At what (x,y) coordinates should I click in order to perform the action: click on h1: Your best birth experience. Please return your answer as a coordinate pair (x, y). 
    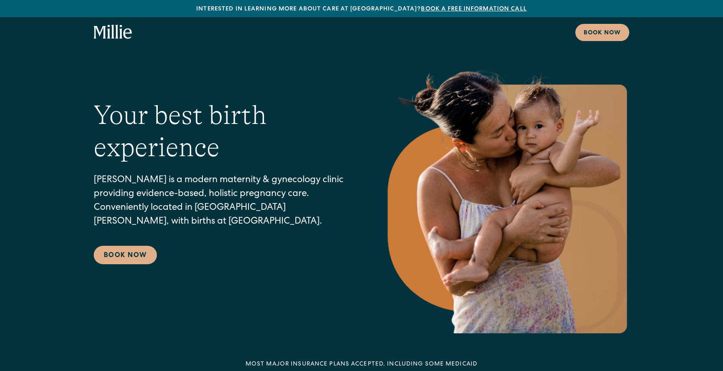
    Looking at the image, I should click on (223, 131).